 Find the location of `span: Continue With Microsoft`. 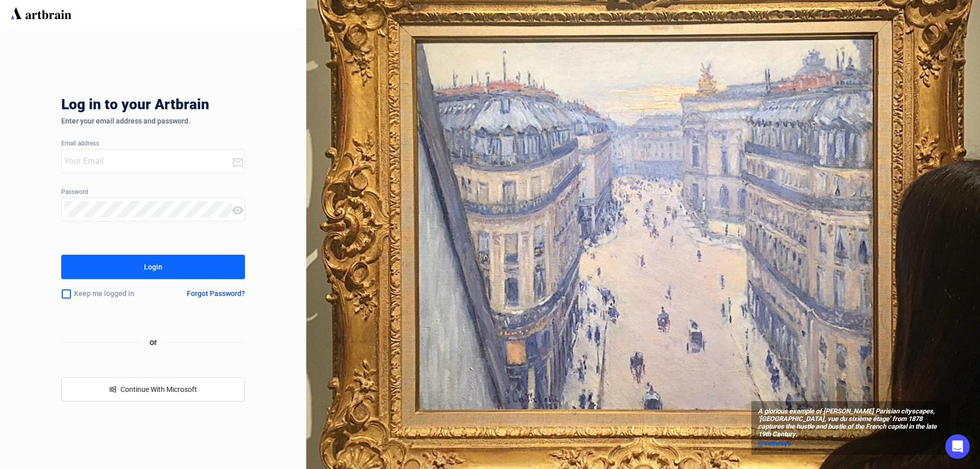

span: Continue With Microsoft is located at coordinates (159, 390).